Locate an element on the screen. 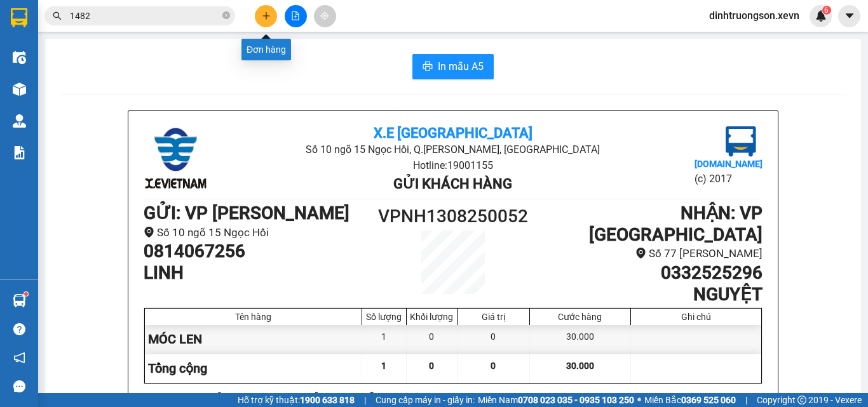 This screenshot has height=407, width=868. li: Số 10 ngõ 15 Ngọc Hồi is located at coordinates (259, 233).